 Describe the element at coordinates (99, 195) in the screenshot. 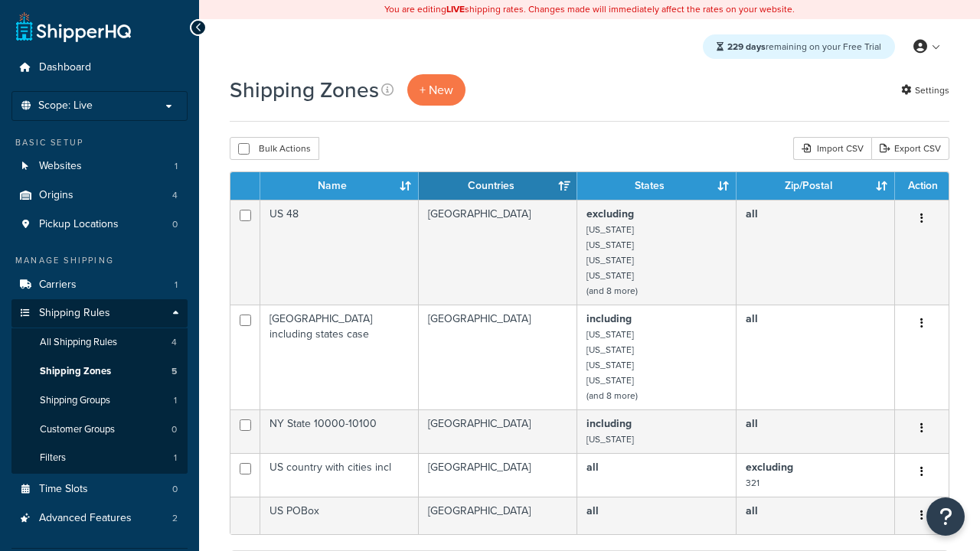

I see `a: Origins 4` at that location.